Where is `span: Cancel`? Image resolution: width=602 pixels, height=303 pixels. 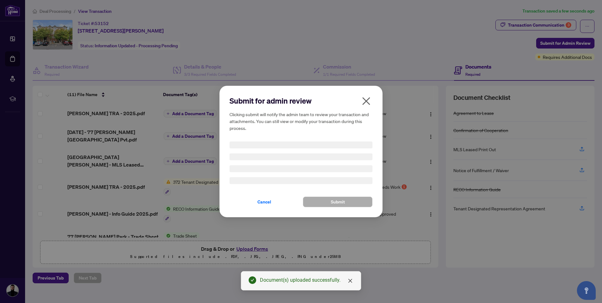
span: Cancel is located at coordinates (264, 202).